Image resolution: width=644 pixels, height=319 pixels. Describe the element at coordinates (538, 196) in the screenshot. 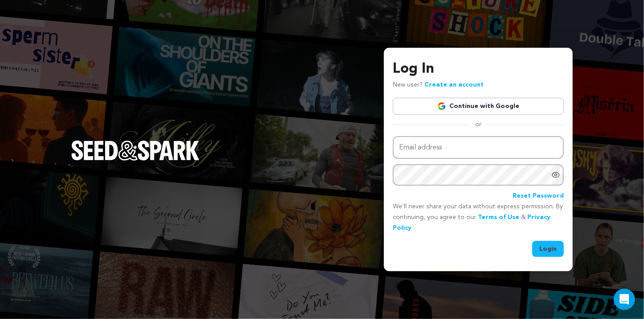

I see `a: Reset Password` at that location.